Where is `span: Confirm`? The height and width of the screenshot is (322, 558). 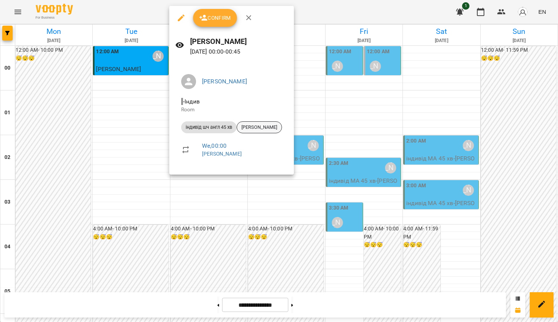 span: Confirm is located at coordinates (215, 18).